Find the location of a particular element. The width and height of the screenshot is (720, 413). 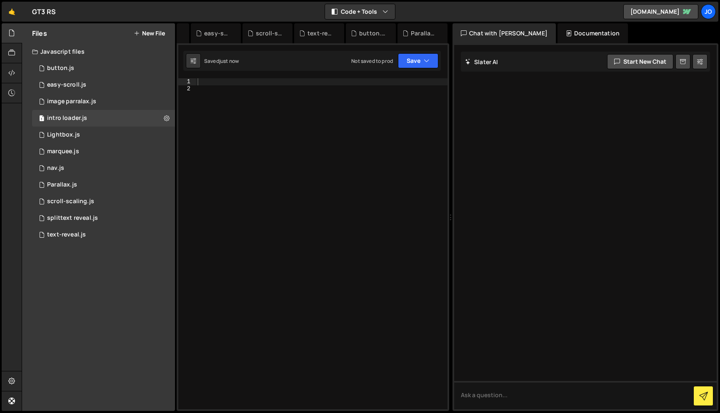

div: 16836/46021.js is located at coordinates (103, 185).